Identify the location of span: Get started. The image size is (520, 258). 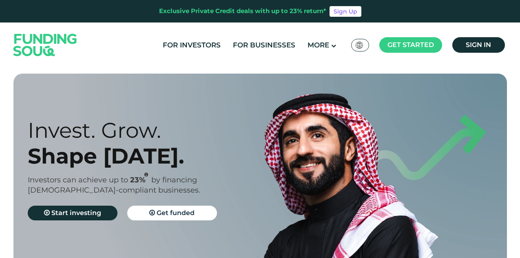
(411, 44).